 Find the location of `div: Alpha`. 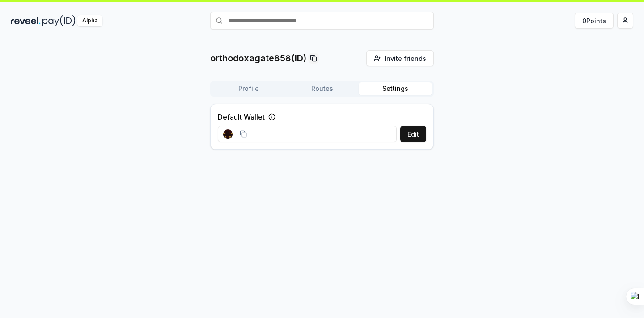

div: Alpha is located at coordinates (90, 20).